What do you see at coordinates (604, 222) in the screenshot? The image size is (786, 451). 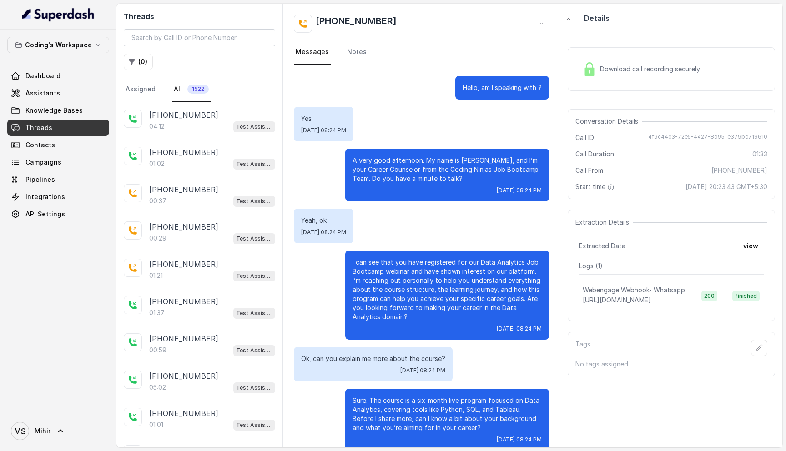 I see `span: Extraction Details` at bounding box center [604, 222].